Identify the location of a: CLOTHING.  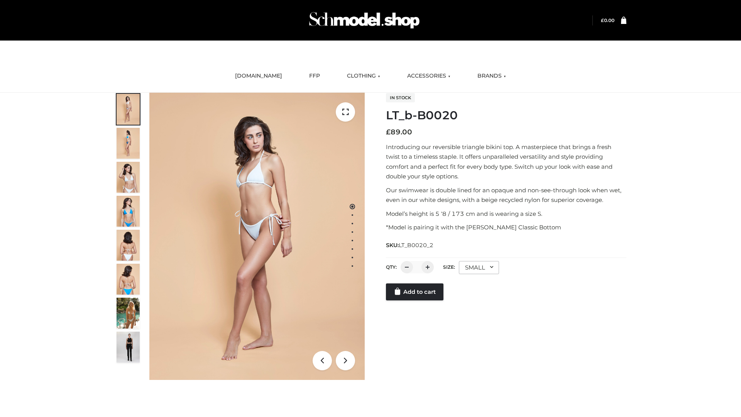
(364, 76).